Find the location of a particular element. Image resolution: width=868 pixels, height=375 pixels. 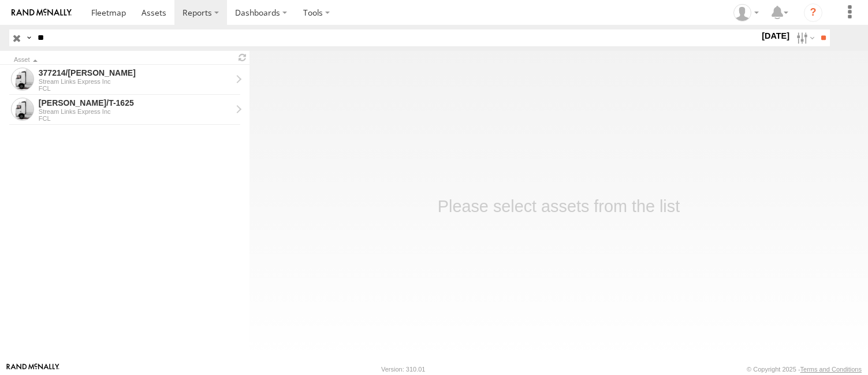

a: Visit our Website is located at coordinates (33, 369).